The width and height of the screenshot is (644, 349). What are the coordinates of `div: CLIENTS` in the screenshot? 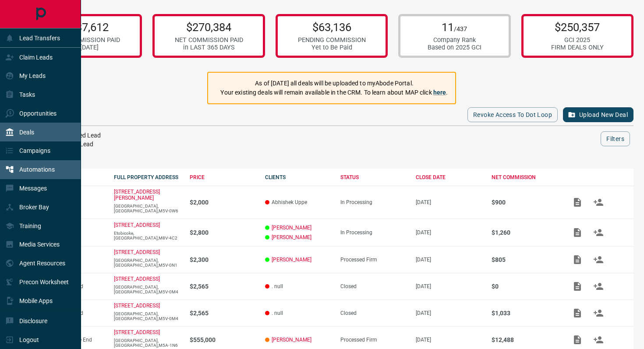 It's located at (298, 177).